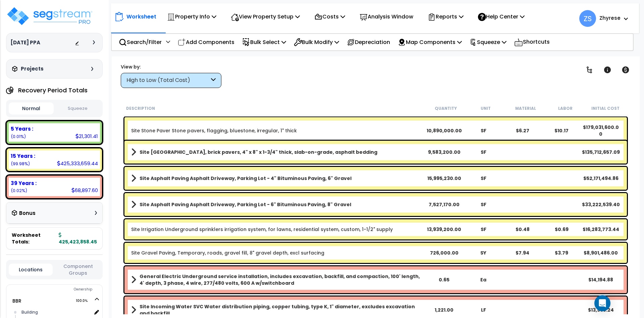 The image size is (644, 318). What do you see at coordinates (171, 67) in the screenshot?
I see `div: View by:` at bounding box center [171, 67].